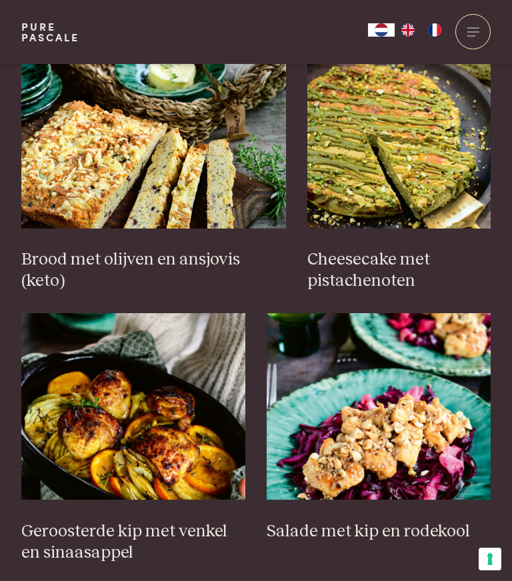 This screenshot has height=581, width=512. Describe the element at coordinates (133, 542) in the screenshot. I see `h3: Geroosterde kip met venkel en sinaasappel` at that location.